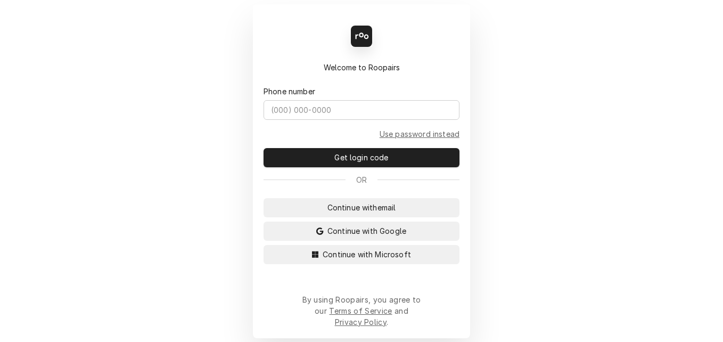 Image resolution: width=723 pixels, height=342 pixels. I want to click on div: By using Roopairs, you agree to our and ., so click(362, 310).